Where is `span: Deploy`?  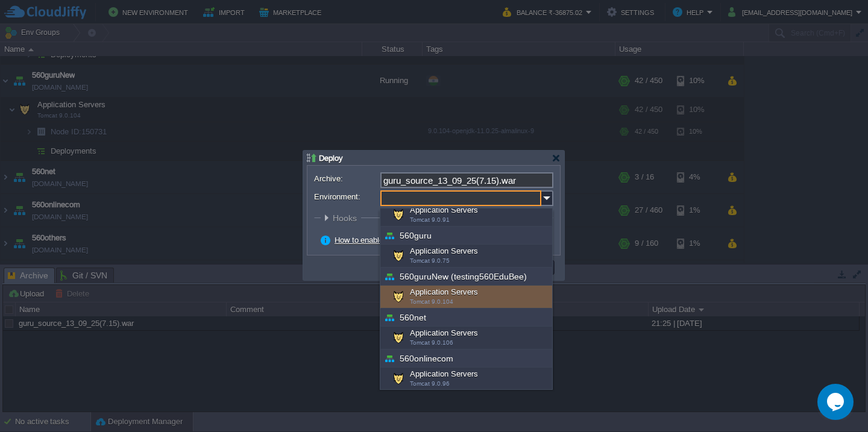
span: Deploy is located at coordinates (331, 158).